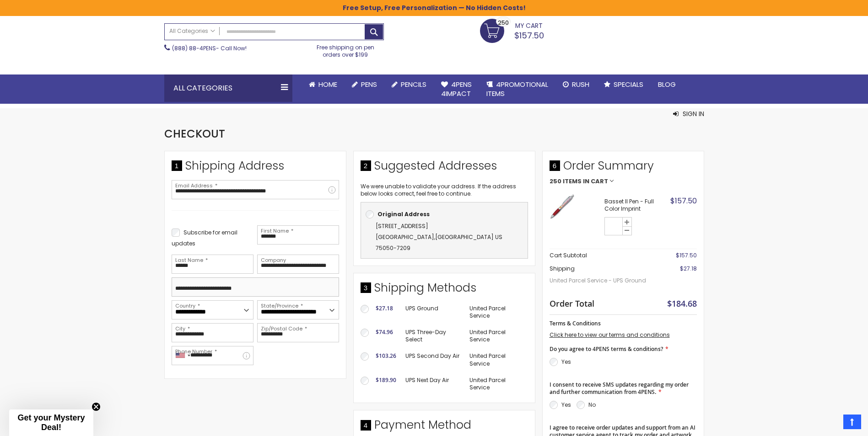 Image resolution: width=868 pixels, height=436 pixels. What do you see at coordinates (682, 303) in the screenshot?
I see `span: $184.68` at bounding box center [682, 303].